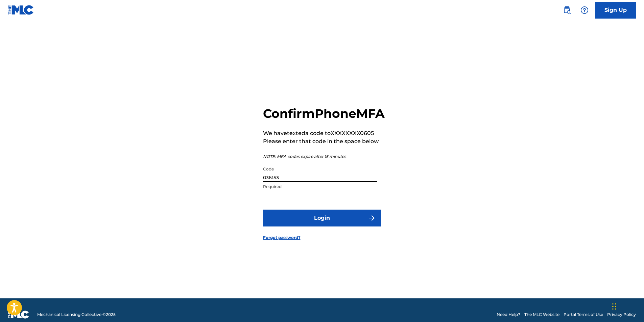  I want to click on span: Mechanical Licensing Collective © 2025, so click(76, 315).